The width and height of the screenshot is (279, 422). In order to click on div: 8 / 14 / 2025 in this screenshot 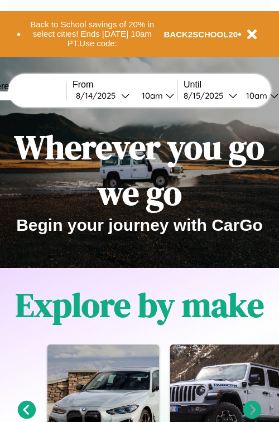, I will do `click(98, 95)`.